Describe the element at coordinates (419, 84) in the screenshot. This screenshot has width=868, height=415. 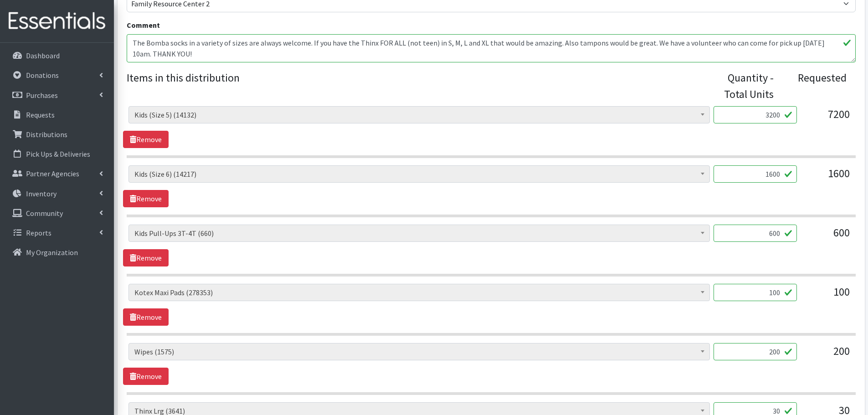
I see `legend: Items in this distribution` at that location.